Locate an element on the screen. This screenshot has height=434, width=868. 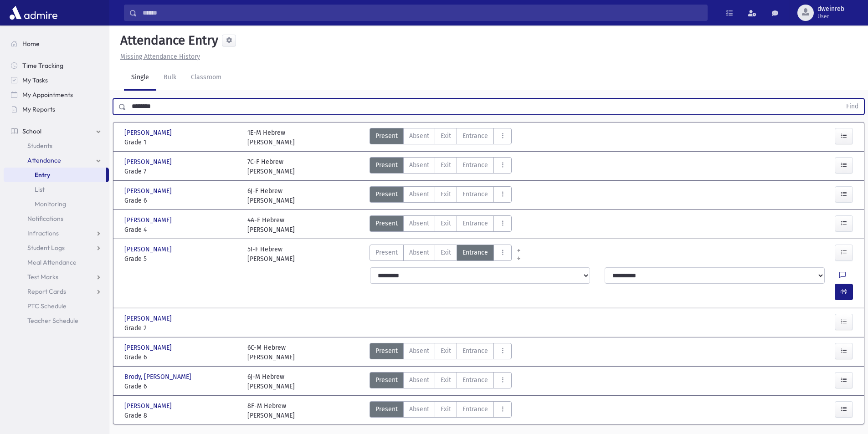
span: List is located at coordinates (40, 190).